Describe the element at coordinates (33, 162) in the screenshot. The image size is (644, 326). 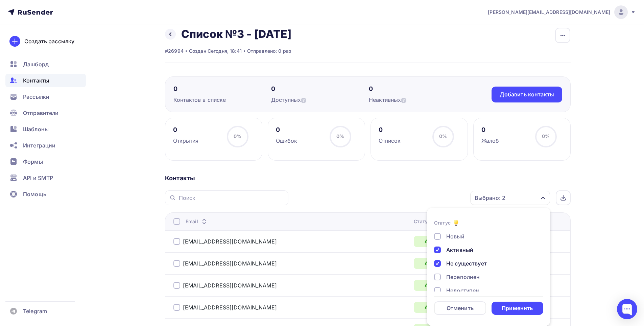
I see `span: Формы` at that location.